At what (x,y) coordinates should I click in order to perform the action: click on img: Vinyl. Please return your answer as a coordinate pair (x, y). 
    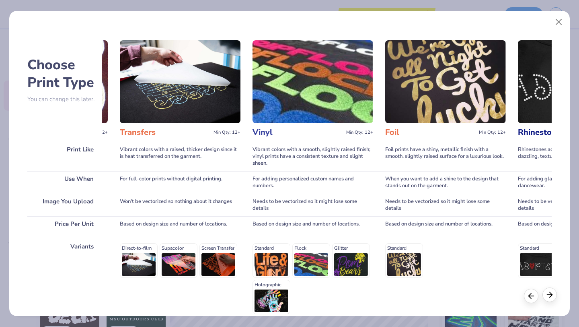
    Looking at the image, I should click on (313, 82).